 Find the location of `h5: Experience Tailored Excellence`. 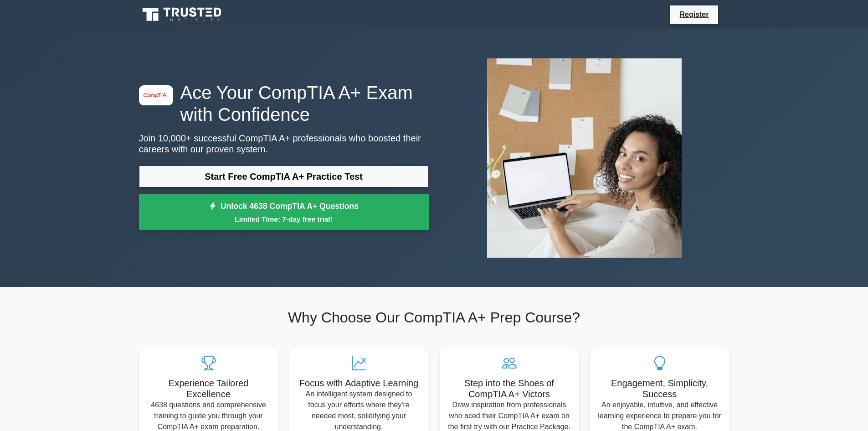

h5: Experience Tailored Excellence is located at coordinates (209, 389).